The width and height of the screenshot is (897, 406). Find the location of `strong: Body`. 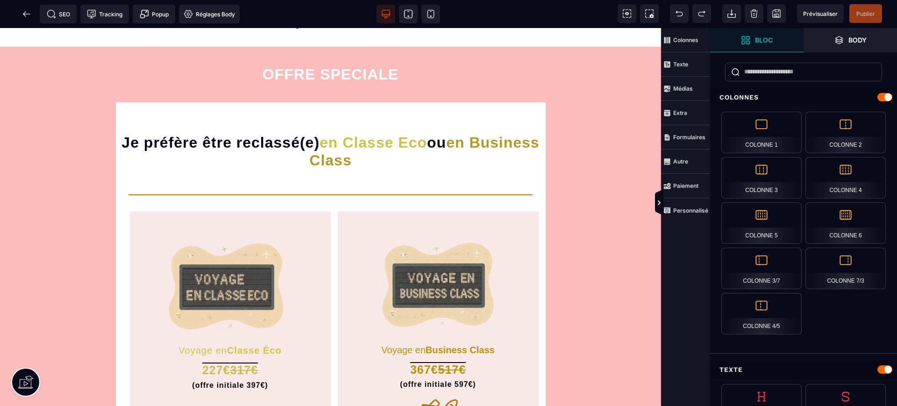

strong: Body is located at coordinates (857, 40).